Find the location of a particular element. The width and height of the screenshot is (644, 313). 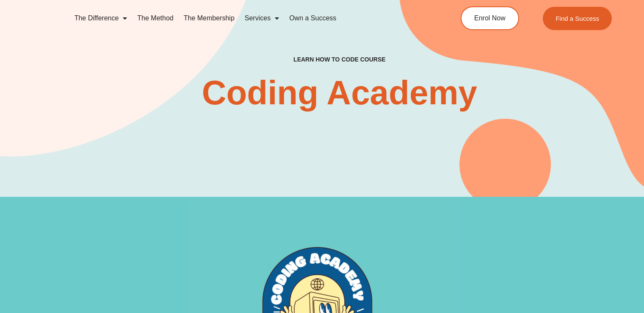

span: Find a Success is located at coordinates (577, 18).